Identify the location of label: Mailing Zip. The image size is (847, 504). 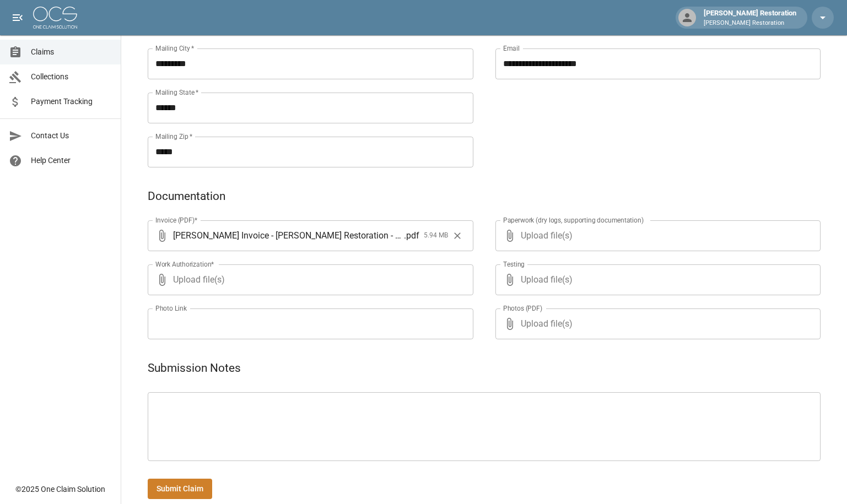
(174, 136).